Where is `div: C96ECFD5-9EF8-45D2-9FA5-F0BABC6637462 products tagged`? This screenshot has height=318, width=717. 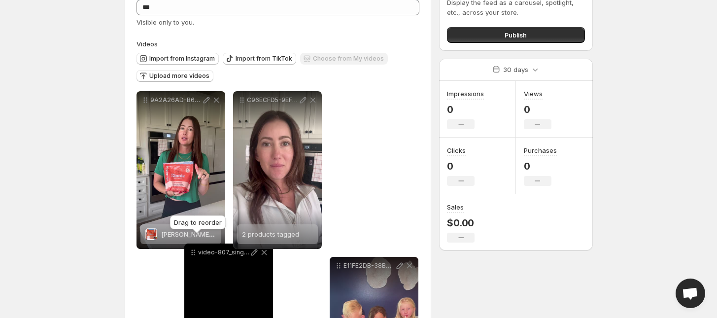
div: C96ECFD5-9EF8-45D2-9FA5-F0BABC6637462 products tagged is located at coordinates (278, 170).